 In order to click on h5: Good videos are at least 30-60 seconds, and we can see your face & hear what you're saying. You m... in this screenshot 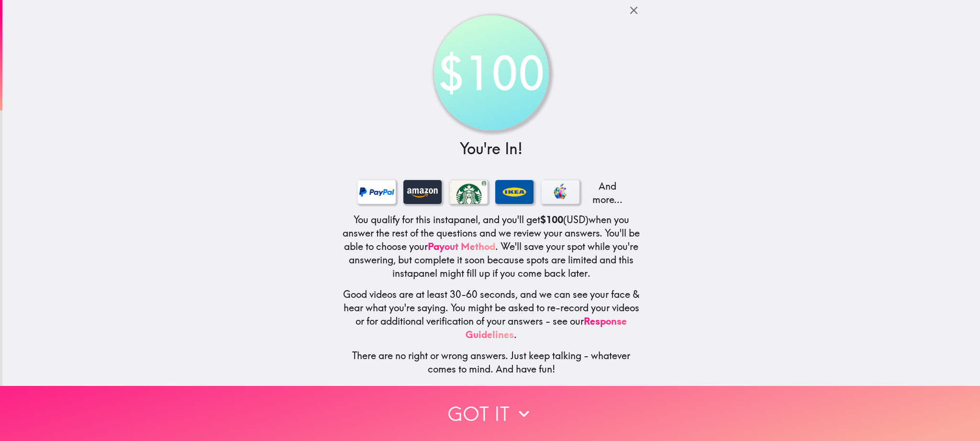, I will do `click(491, 315)`.